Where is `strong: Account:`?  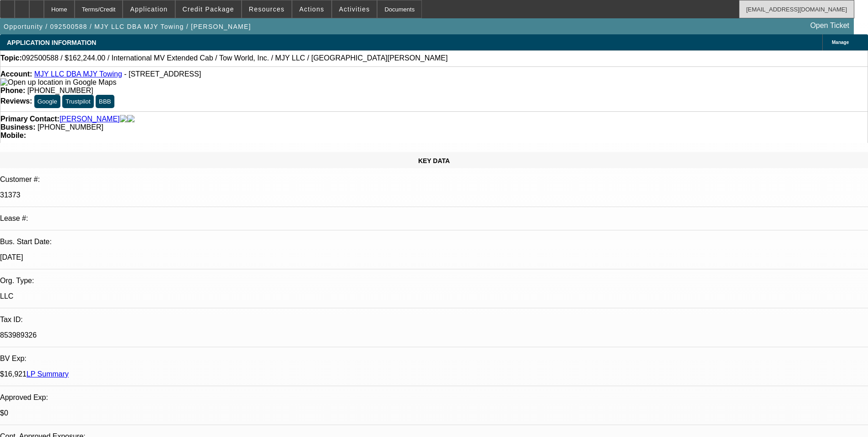
strong: Account: is located at coordinates (16, 74).